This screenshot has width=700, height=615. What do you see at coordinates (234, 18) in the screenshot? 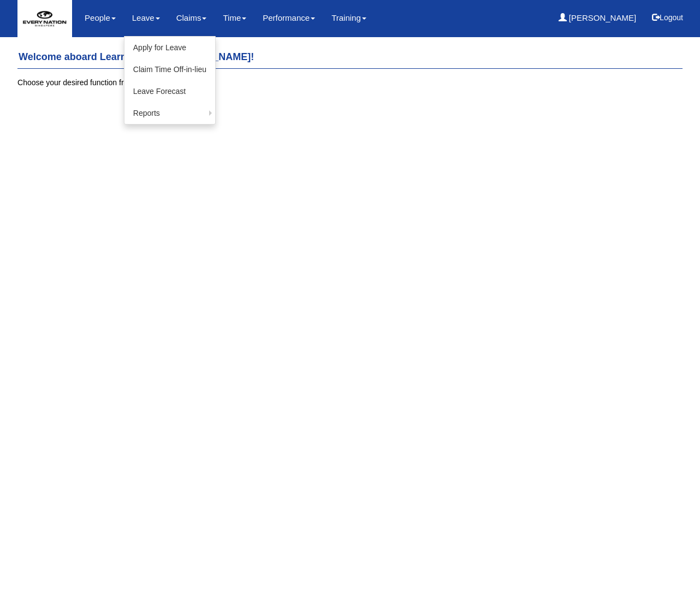
I see `a: Time` at bounding box center [234, 18].